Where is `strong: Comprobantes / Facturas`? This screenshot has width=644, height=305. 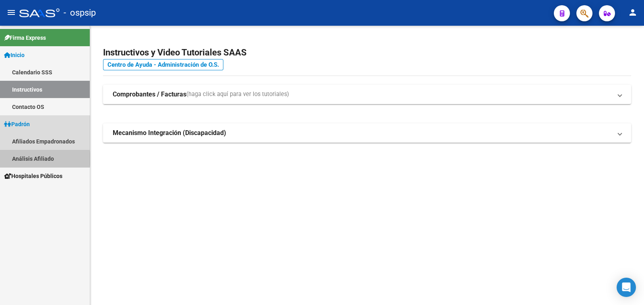
strong: Comprobantes / Facturas is located at coordinates (149, 94).